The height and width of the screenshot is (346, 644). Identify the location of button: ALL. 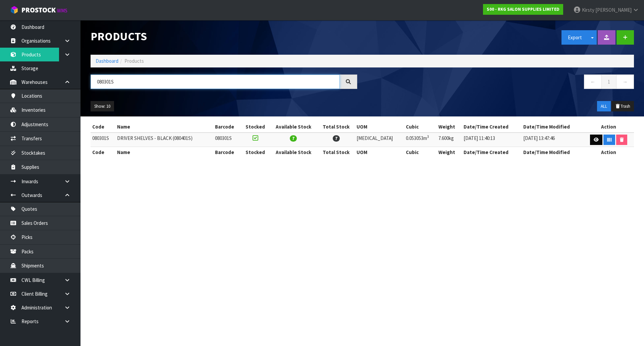
(604, 107).